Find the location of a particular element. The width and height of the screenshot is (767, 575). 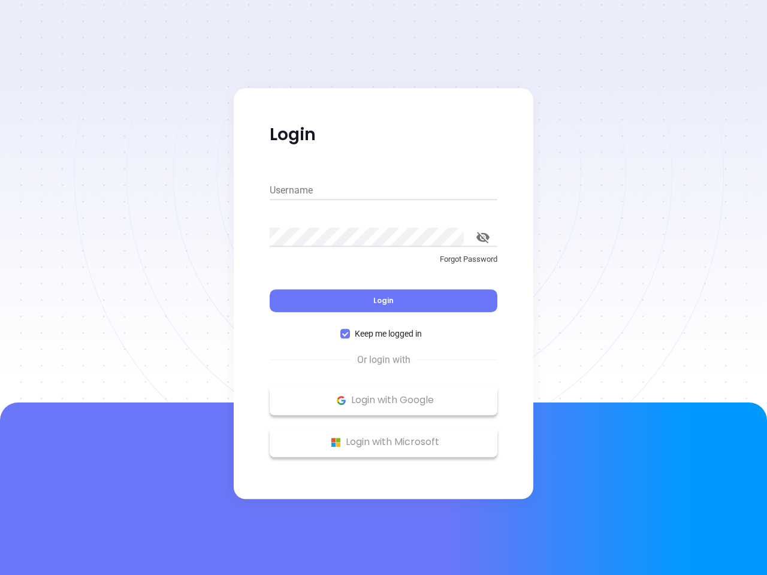

button: toggle password visibility is located at coordinates (483, 237).